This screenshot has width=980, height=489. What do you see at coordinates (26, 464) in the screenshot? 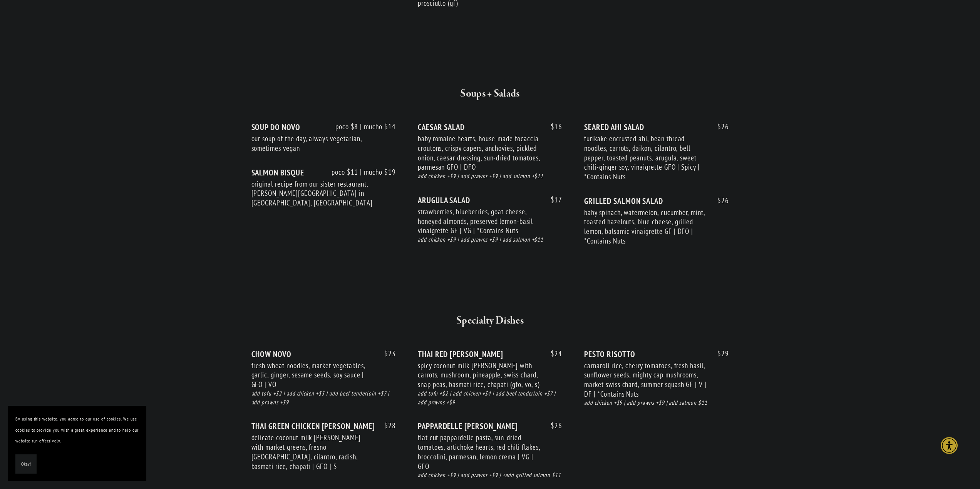
I see `button: Okay!` at bounding box center [26, 464].